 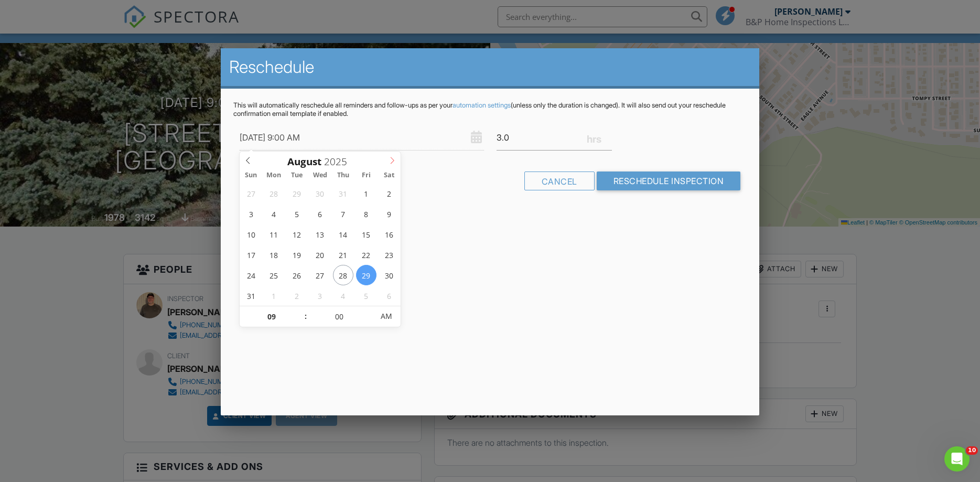 I want to click on span: August 2, 2025, so click(x=389, y=193).